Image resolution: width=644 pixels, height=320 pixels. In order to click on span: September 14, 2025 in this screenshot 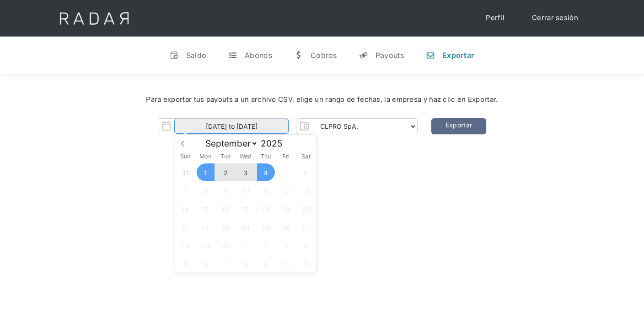, I will do `click(185, 209)`.